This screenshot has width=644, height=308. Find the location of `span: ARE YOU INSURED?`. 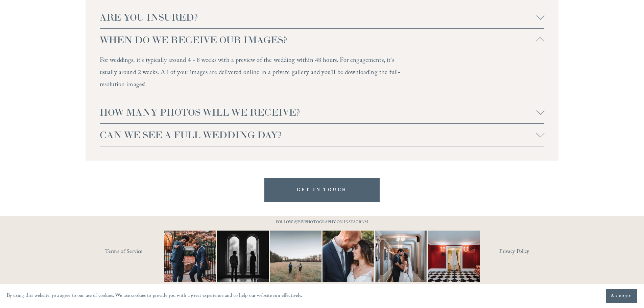

span: ARE YOU INSURED? is located at coordinates (318, 17).